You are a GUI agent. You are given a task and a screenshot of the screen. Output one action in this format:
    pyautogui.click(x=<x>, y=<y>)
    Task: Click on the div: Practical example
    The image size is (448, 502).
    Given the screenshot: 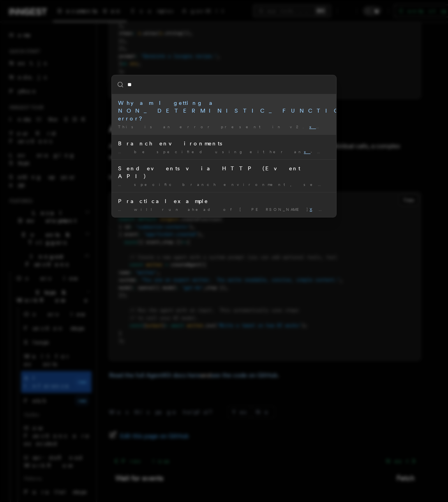 What is the action you would take?
    pyautogui.click(x=224, y=201)
    